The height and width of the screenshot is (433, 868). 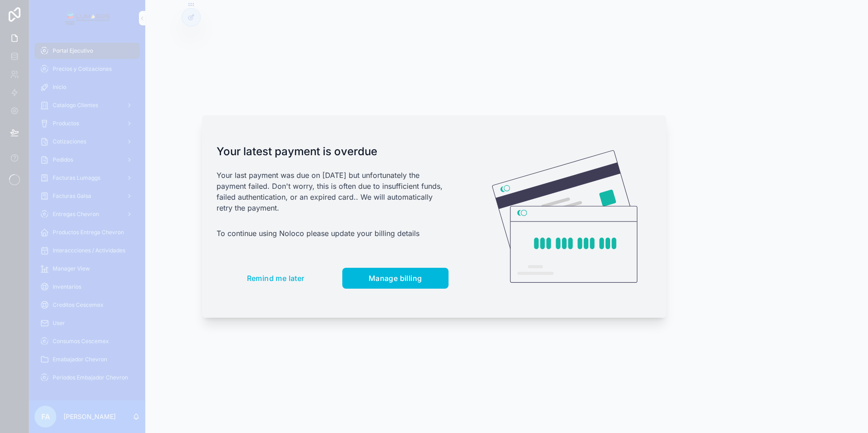 I want to click on img: Credit card illustration, so click(x=565, y=216).